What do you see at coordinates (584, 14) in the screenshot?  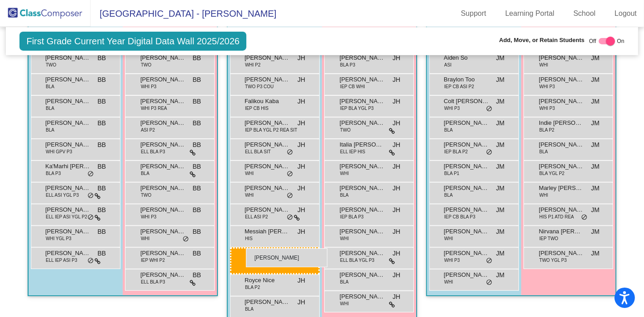 I see `a: School` at bounding box center [584, 14].